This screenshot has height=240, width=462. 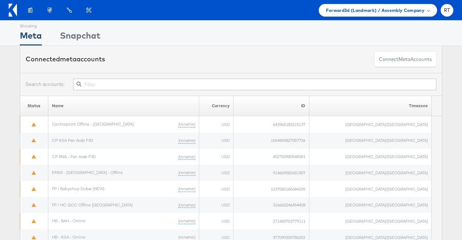 What do you see at coordinates (31, 37) in the screenshot?
I see `div: Meta` at bounding box center [31, 37].